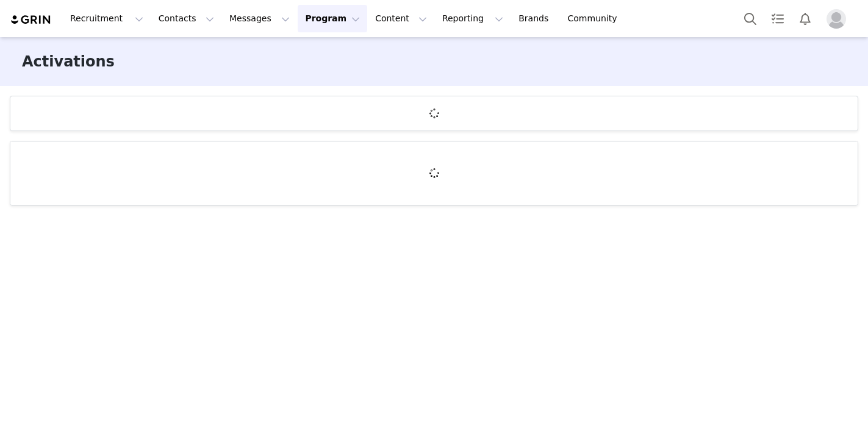  What do you see at coordinates (838, 19) in the screenshot?
I see `button: Profile` at bounding box center [838, 19].